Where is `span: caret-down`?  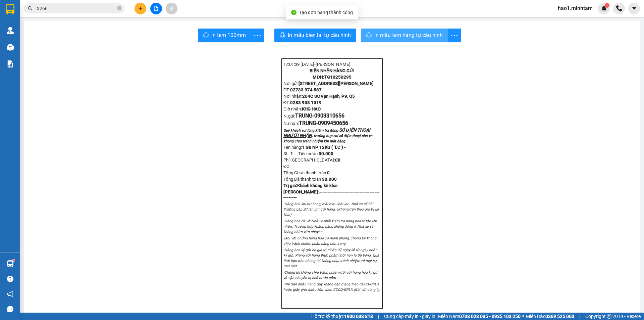 span: caret-down is located at coordinates (634, 8).